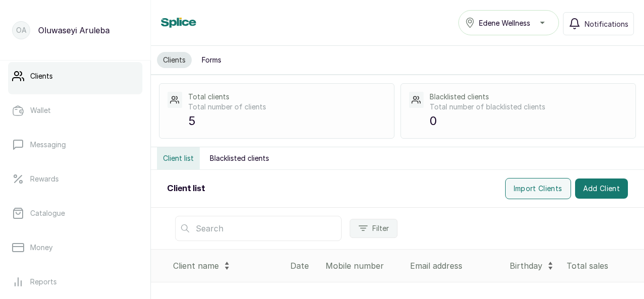  What do you see at coordinates (529, 107) in the screenshot?
I see `p: Total number of blacklisted clients` at bounding box center [529, 107].